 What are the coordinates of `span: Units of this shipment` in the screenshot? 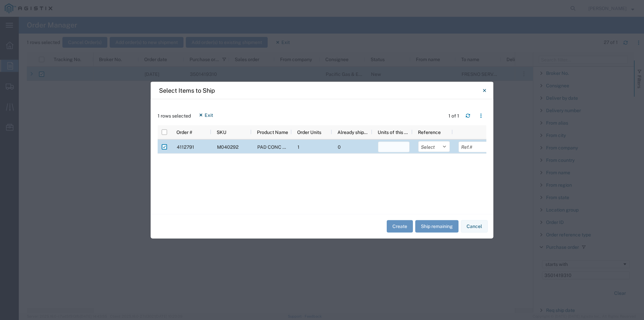 It's located at (394, 132).